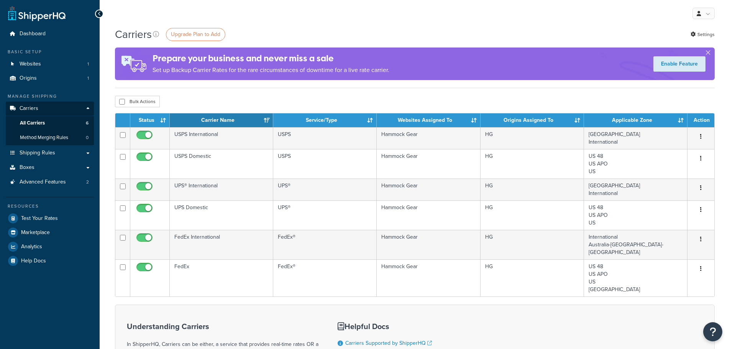  What do you see at coordinates (35, 233) in the screenshot?
I see `span: Marketplace` at bounding box center [35, 233].